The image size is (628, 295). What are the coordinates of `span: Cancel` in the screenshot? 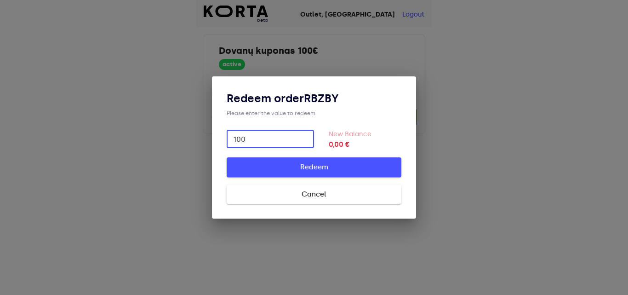 It's located at (314, 194).